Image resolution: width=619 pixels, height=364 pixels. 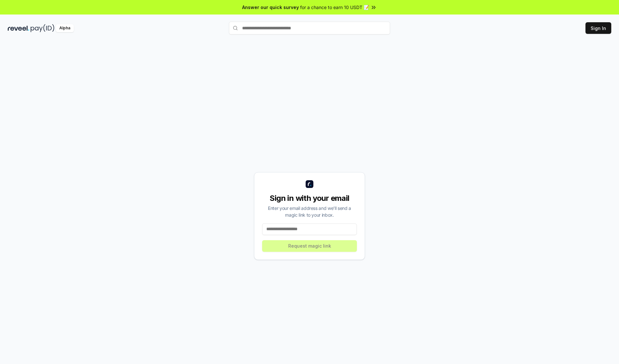 What do you see at coordinates (271, 7) in the screenshot?
I see `span: Answer our quick survey` at bounding box center [271, 7].